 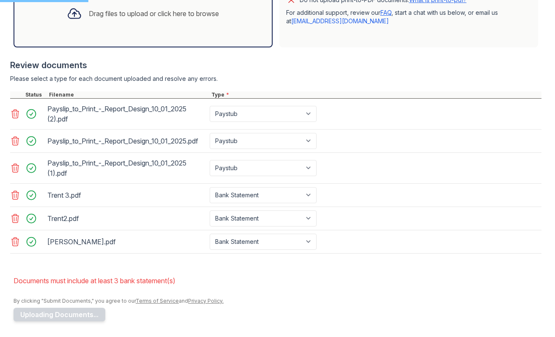 I want to click on div: Drag files to upload or click here to browse, so click(x=154, y=14).